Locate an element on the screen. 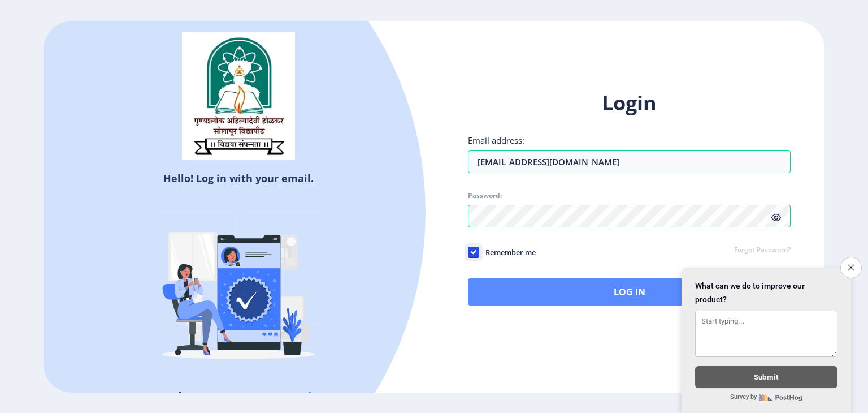  img: sulogo.png is located at coordinates (238, 96).